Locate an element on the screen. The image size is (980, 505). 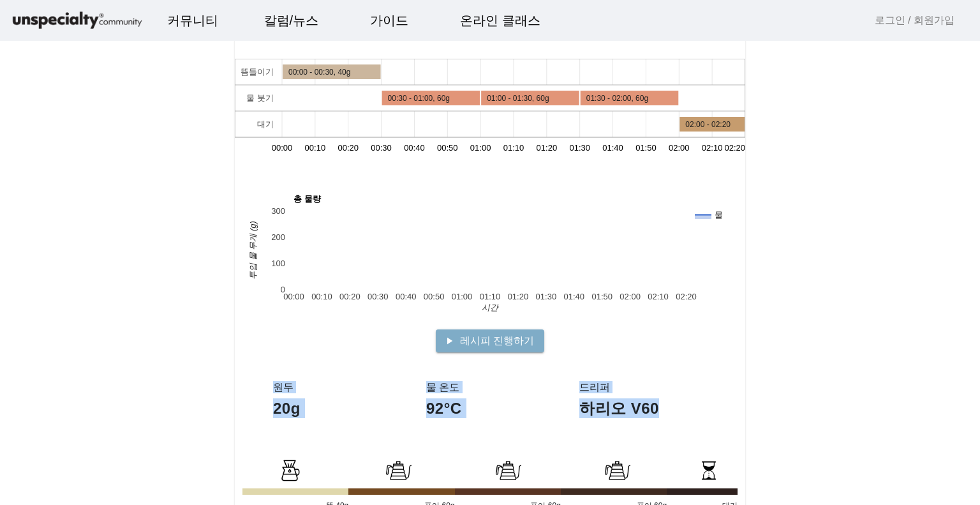
text: 100 is located at coordinates (278, 263).